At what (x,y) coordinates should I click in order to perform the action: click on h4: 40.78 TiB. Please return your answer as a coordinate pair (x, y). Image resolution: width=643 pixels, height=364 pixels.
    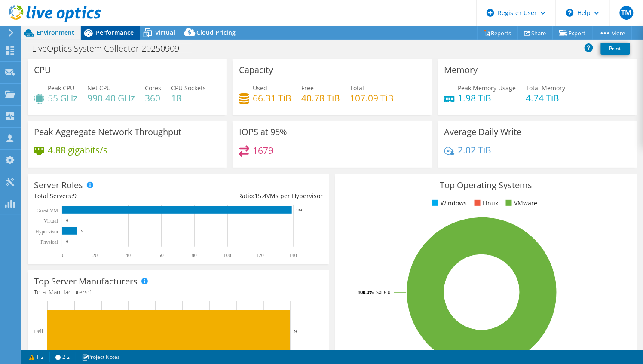
    Looking at the image, I should click on (321, 98).